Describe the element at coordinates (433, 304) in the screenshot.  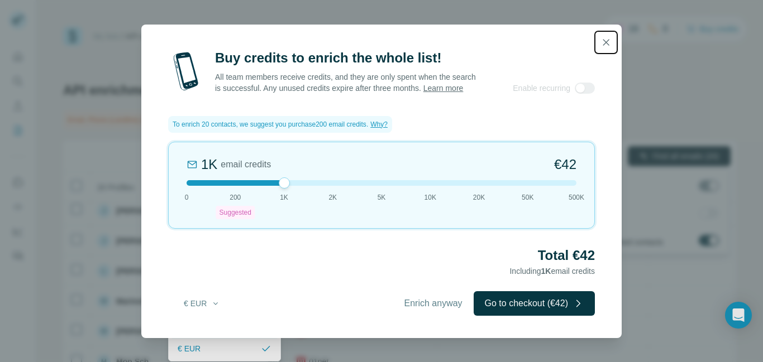
I see `span: Enrich anyway` at that location.